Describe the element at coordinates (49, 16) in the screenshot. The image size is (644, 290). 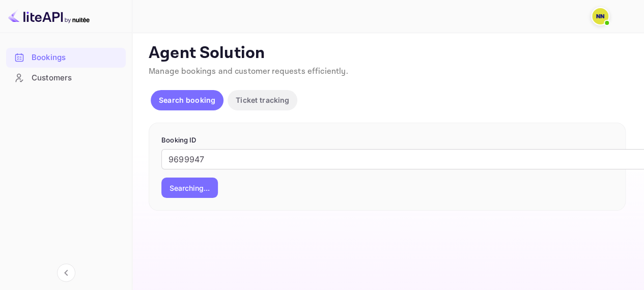
I see `img: LiteAPI logo` at that location.